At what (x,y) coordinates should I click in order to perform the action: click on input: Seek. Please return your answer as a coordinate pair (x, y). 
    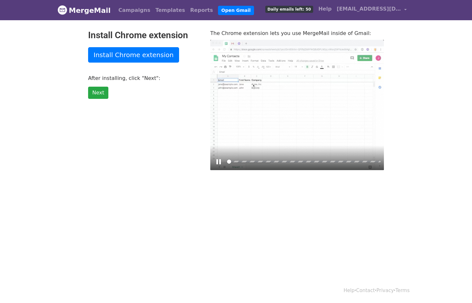
    Looking at the image, I should click on (304, 162).